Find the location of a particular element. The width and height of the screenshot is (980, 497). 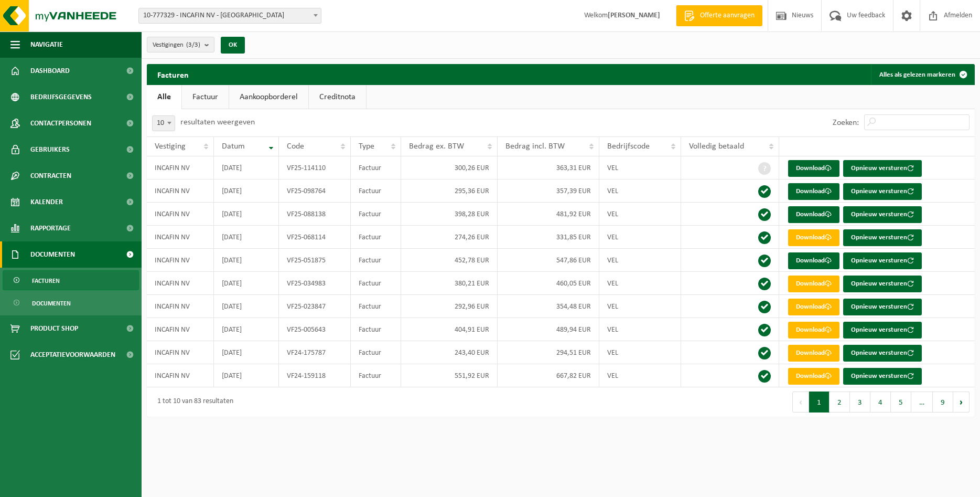

td: 452,78 EUR is located at coordinates (450, 260).